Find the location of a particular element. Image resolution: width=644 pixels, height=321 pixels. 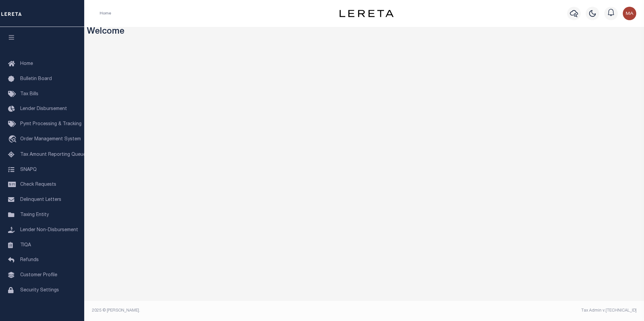

span: Customer Profile is located at coordinates (39, 275).